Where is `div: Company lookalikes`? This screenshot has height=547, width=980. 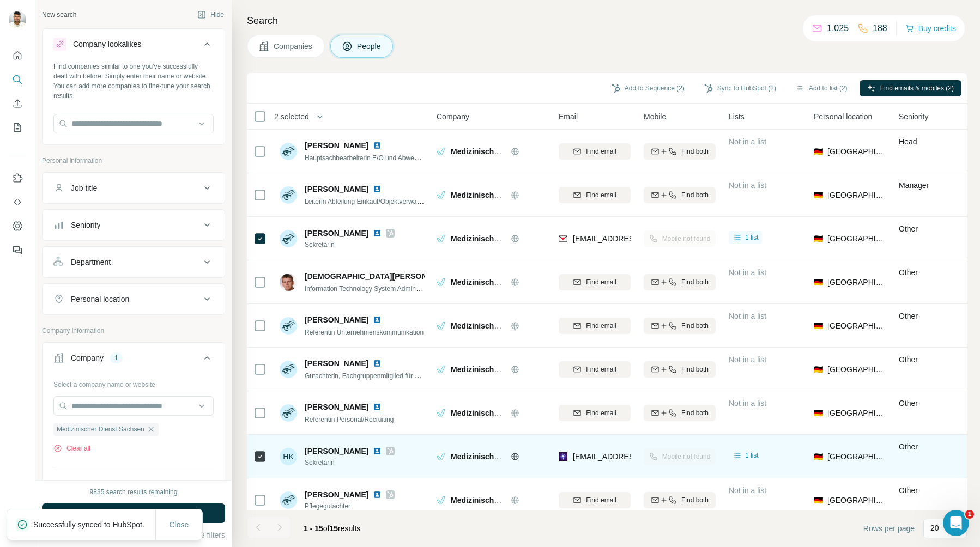
div: Company lookalikes is located at coordinates (106, 44).